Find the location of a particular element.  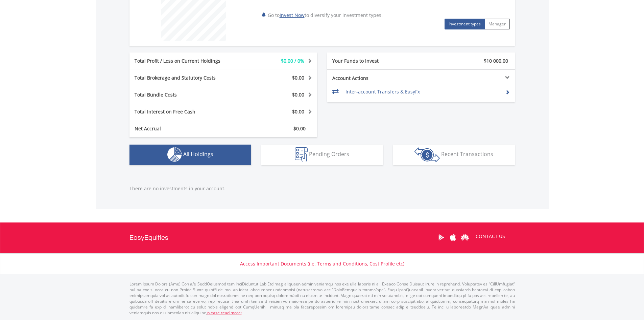

img: transactions-zar-wht.png is located at coordinates (427, 155).